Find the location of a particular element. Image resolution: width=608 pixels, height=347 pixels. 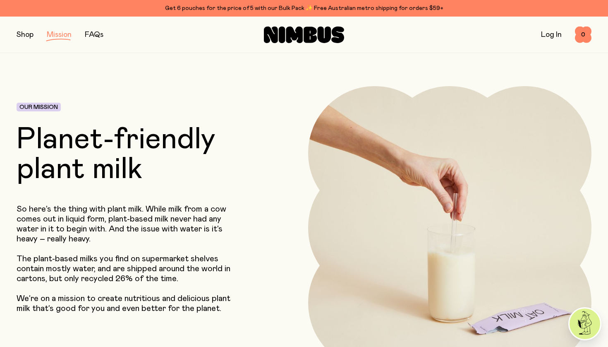

span: 0 is located at coordinates (583, 35).